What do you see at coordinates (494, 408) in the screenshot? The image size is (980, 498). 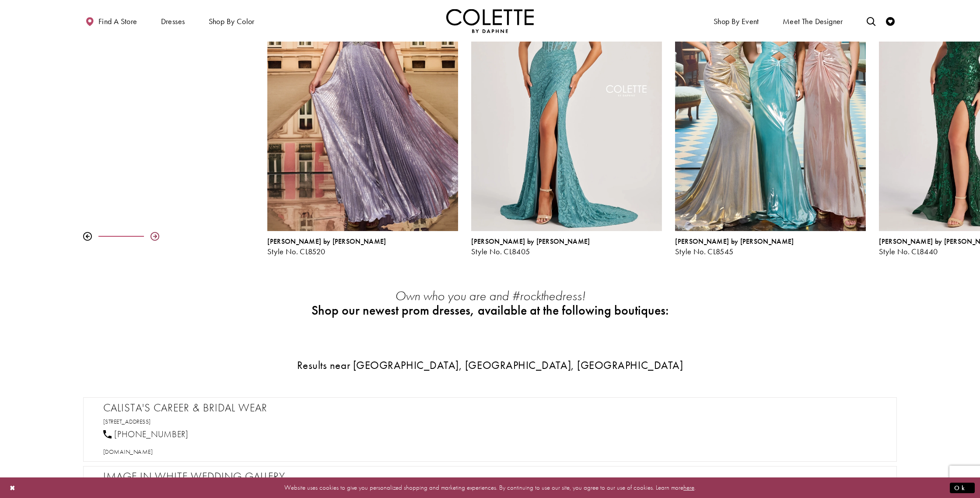 I see `h2: Calista's Career & Bridal Wear` at bounding box center [494, 408].